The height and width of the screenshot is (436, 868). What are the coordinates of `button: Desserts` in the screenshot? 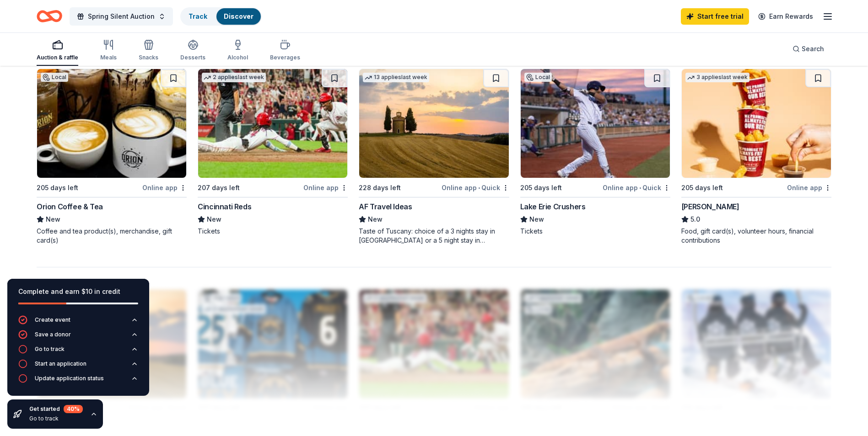 It's located at (193, 51).